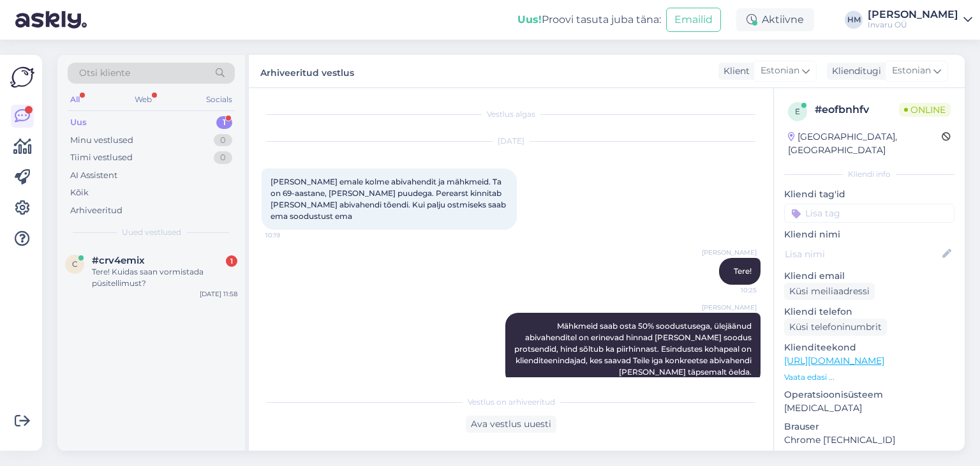 Image resolution: width=980 pixels, height=466 pixels. What do you see at coordinates (151, 233) in the screenshot?
I see `span: Uued vestlused` at bounding box center [151, 233].